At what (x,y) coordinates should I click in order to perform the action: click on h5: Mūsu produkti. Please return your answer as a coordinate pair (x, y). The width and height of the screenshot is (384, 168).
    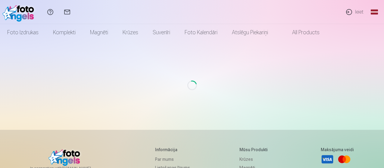
    Looking at the image, I should click on (255, 150).